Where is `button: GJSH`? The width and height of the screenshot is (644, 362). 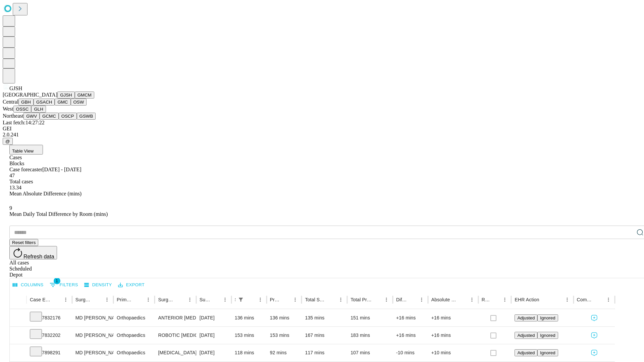 button: GJSH is located at coordinates (66, 95).